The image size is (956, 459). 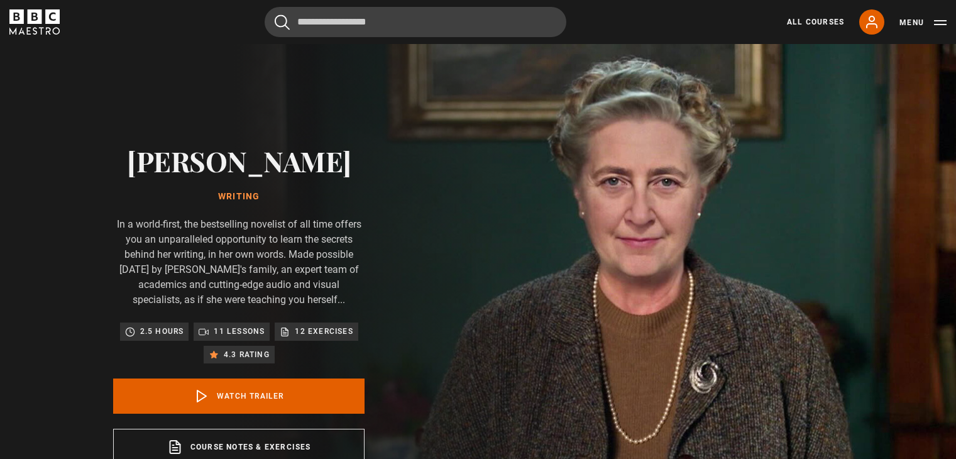 What do you see at coordinates (923, 23) in the screenshot?
I see `button: Toggle navigation` at bounding box center [923, 23].